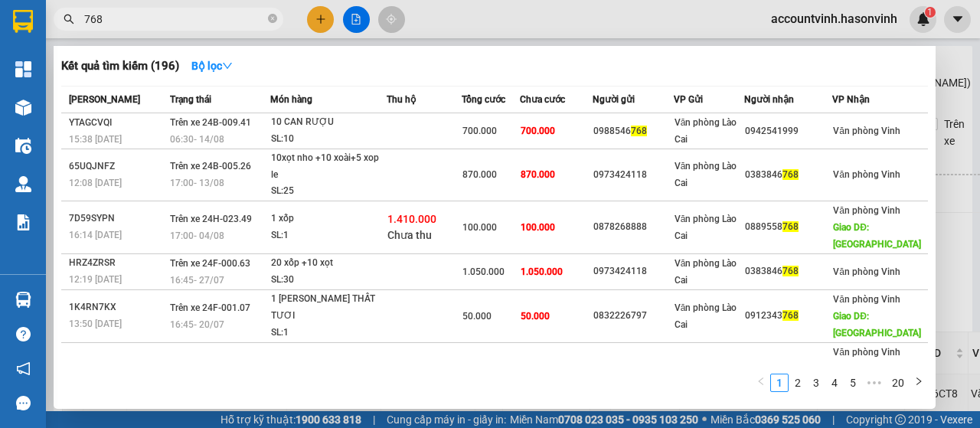 This screenshot has width=980, height=428. Describe the element at coordinates (328, 166) in the screenshot. I see `div: 10xọt nho +10 xoài+5 xop le` at that location.